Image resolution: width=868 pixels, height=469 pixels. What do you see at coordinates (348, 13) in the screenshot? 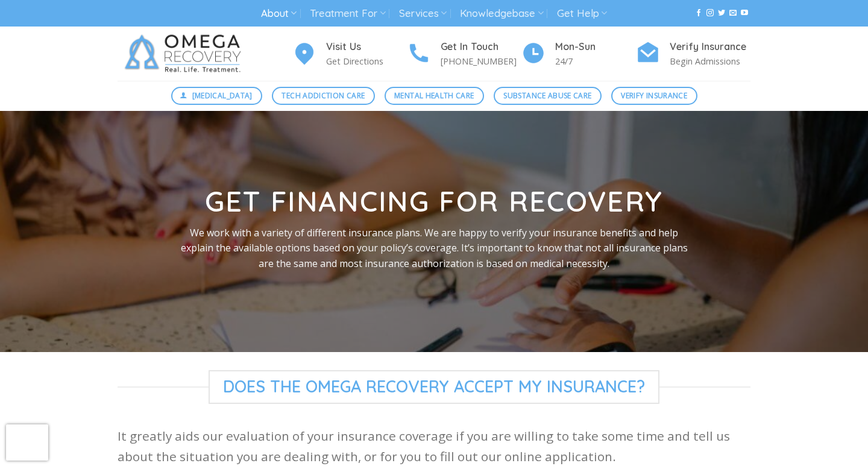
I see `a: Treatment For` at bounding box center [348, 13].